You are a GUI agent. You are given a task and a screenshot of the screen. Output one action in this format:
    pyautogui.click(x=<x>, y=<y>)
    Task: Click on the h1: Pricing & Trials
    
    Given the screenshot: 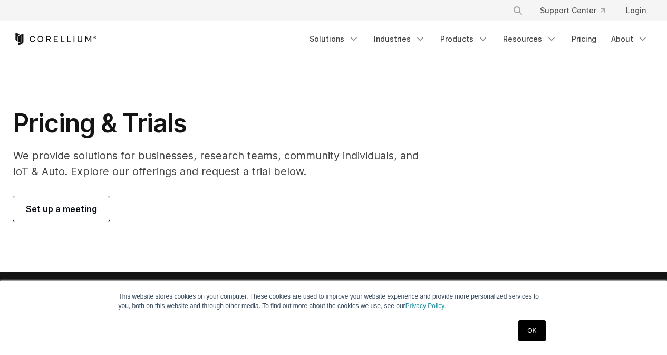 What is the action you would take?
    pyautogui.click(x=223, y=123)
    